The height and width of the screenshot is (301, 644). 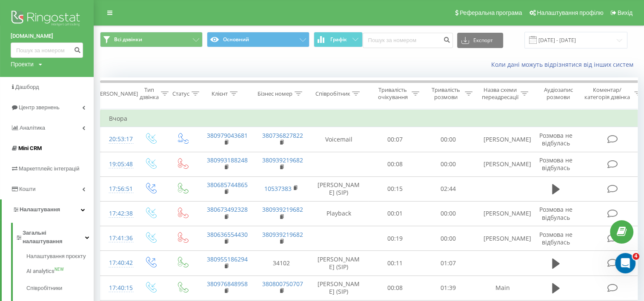 I want to click on div: Тривалість очікування, so click(x=393, y=94).